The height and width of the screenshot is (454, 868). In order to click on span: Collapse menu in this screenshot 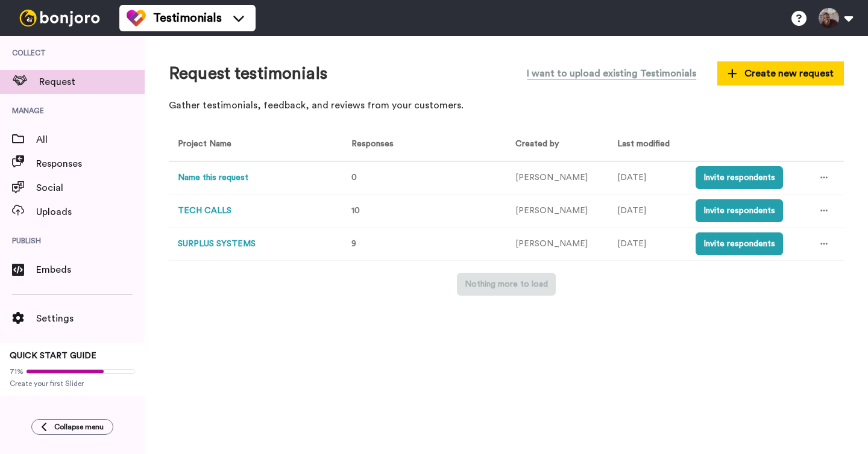, I will do `click(79, 427)`.